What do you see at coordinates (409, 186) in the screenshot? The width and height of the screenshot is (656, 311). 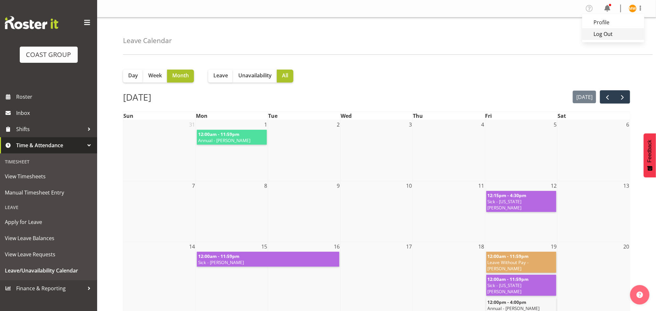 I see `span: 10` at bounding box center [409, 186].